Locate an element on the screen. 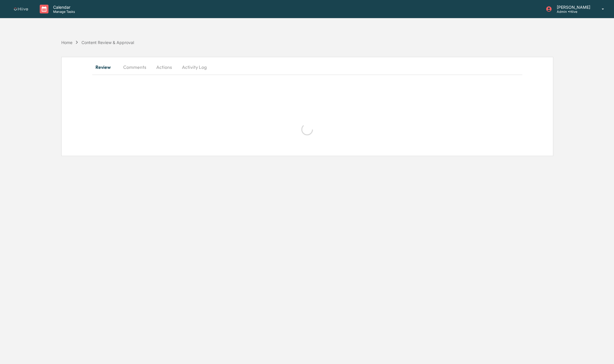 The width and height of the screenshot is (614, 364). div: Content Review & Approval is located at coordinates (107, 43).